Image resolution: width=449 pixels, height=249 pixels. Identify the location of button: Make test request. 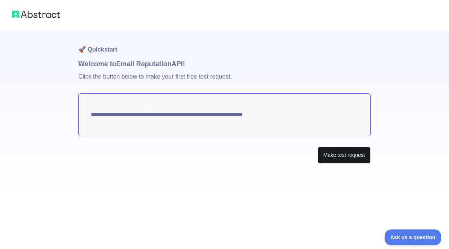
(344, 155).